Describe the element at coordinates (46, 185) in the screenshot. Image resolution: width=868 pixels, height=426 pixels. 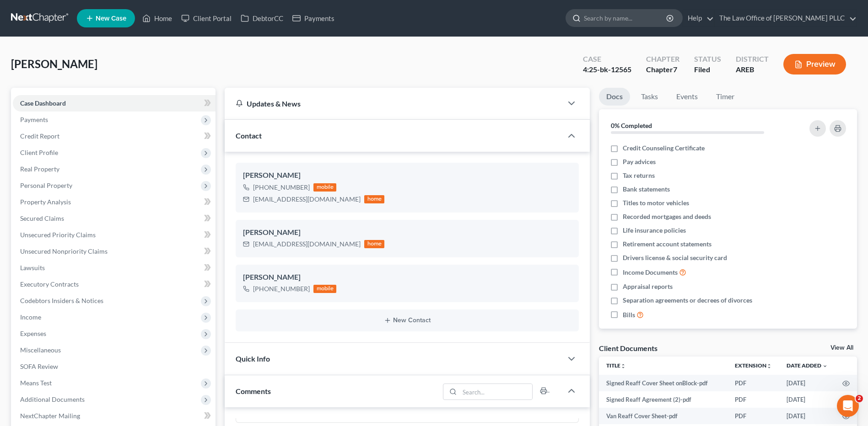
I see `span: Personal Property` at that location.